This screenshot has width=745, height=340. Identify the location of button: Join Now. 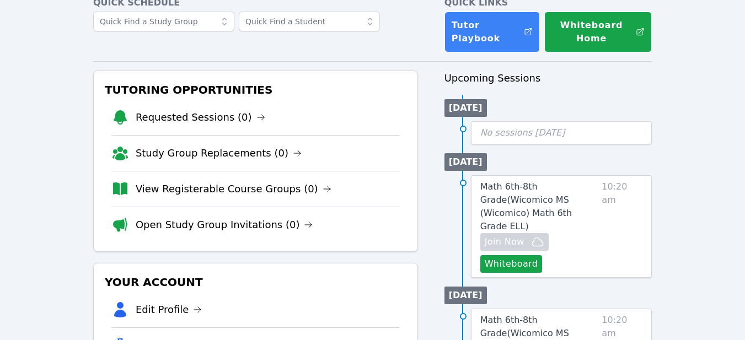
(515, 242).